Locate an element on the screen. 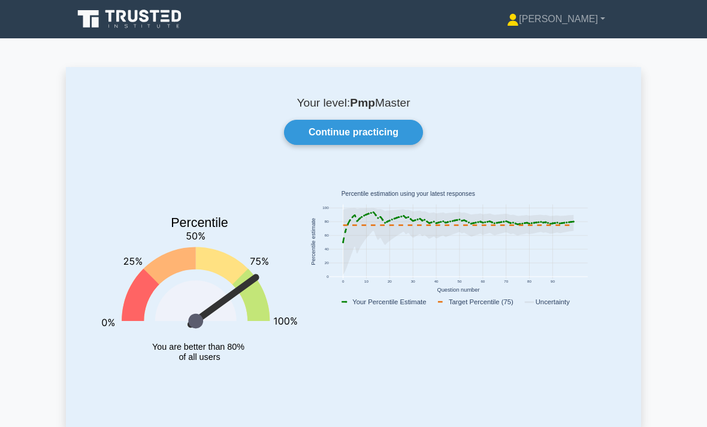 Image resolution: width=707 pixels, height=427 pixels. text: Percentile is located at coordinates (200, 223).